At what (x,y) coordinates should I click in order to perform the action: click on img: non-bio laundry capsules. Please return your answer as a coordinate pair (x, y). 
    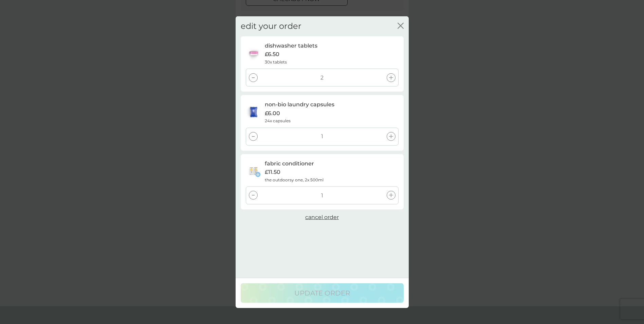
    Looking at the image, I should click on (254, 112).